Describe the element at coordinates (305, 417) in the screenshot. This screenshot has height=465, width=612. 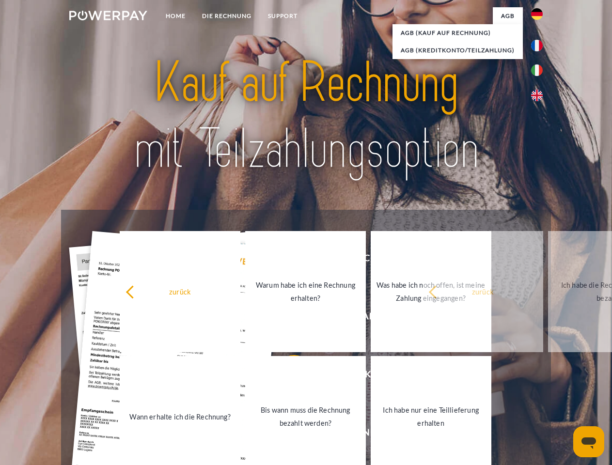
I see `div: Bis wann muss die Rechnung bezahlt werden?` at that location.